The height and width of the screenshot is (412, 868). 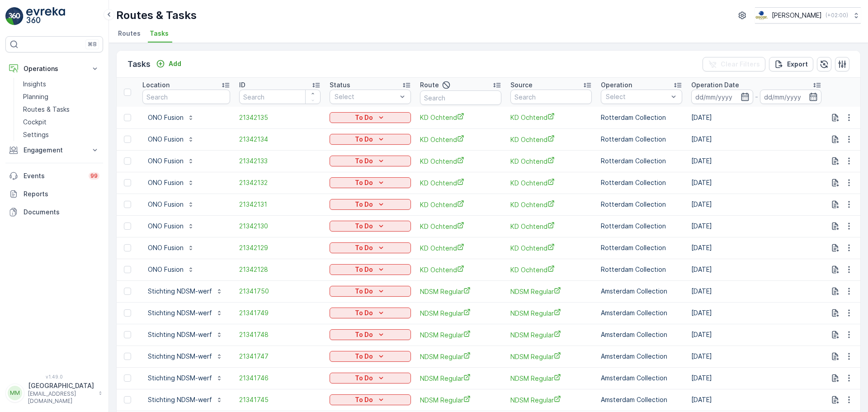 I want to click on a: 21342128, so click(x=280, y=269).